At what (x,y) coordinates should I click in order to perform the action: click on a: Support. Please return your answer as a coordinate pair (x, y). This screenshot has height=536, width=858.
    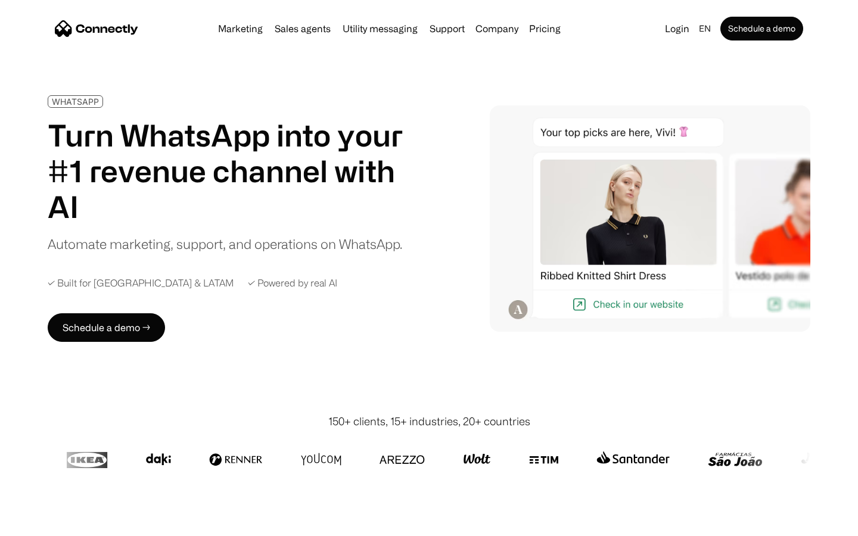
    Looking at the image, I should click on (447, 29).